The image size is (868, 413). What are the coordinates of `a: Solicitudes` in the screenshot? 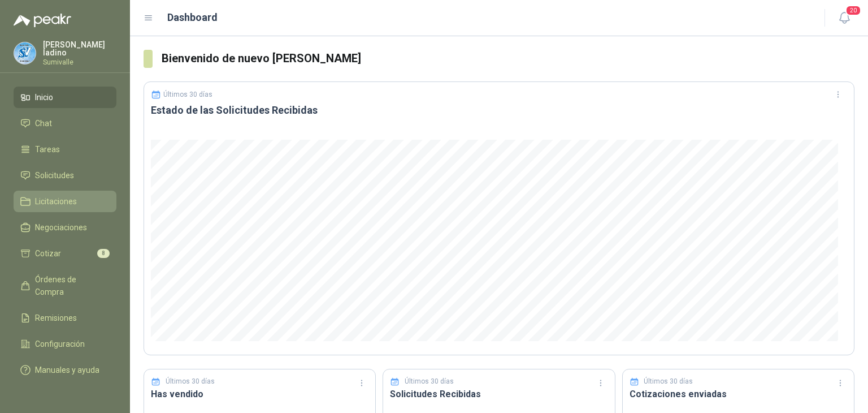 It's located at (65, 176).